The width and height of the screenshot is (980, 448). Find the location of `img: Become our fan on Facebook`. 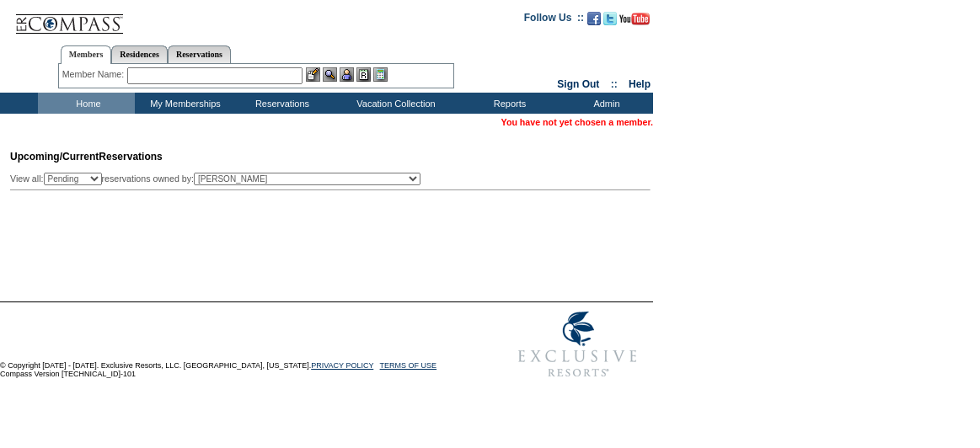

img: Become our fan on Facebook is located at coordinates (594, 18).